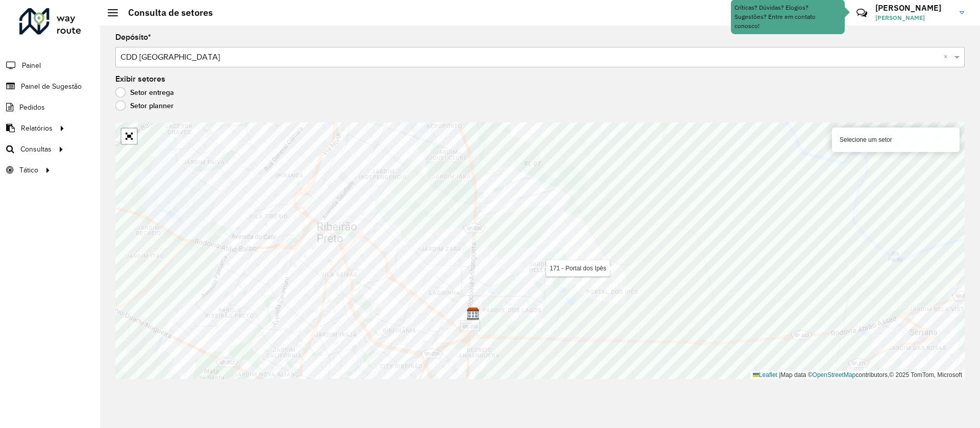  What do you see at coordinates (896, 139) in the screenshot?
I see `div: Selecione um setor` at bounding box center [896, 139].